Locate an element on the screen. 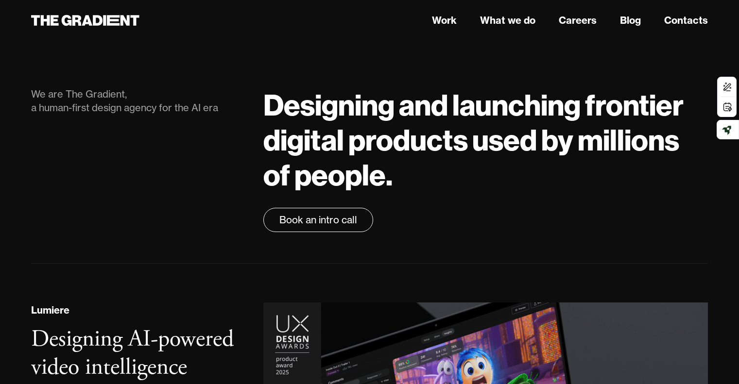 This screenshot has height=384, width=739. a: Careers is located at coordinates (578, 20).